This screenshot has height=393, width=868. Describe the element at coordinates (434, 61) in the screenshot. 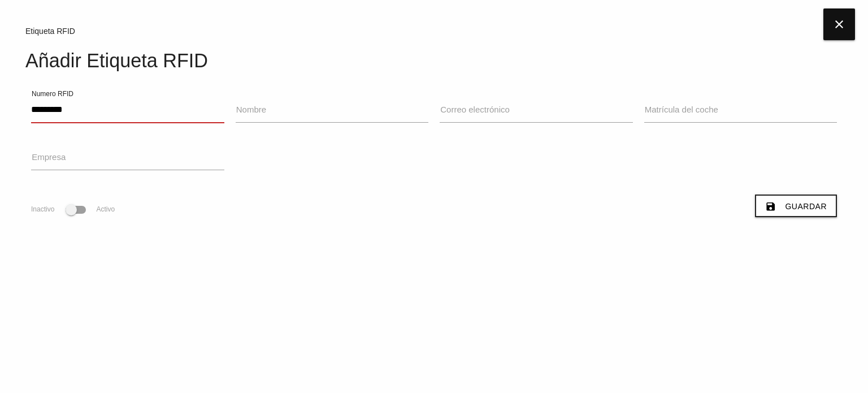

I see `h4: Añadir Etiqueta RFID` at that location.